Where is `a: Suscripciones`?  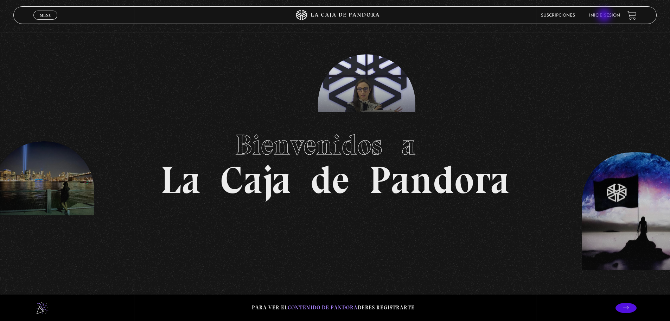
a: Suscripciones is located at coordinates (558, 15).